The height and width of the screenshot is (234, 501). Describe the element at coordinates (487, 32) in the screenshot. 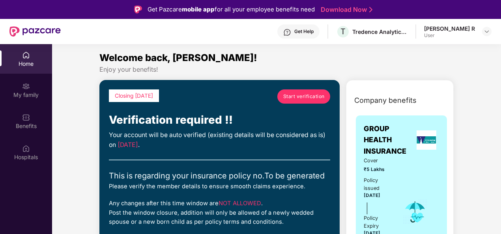

I see `img: svg+xml;base64,PHN2ZyBpZD0iRHJvcGRvd24tMzJ4MzIiIHhtbG5zPSJodHRwOi8vd3d3LnczLm9yZy8yMDAwL3N2ZyIgd2...` at that location.